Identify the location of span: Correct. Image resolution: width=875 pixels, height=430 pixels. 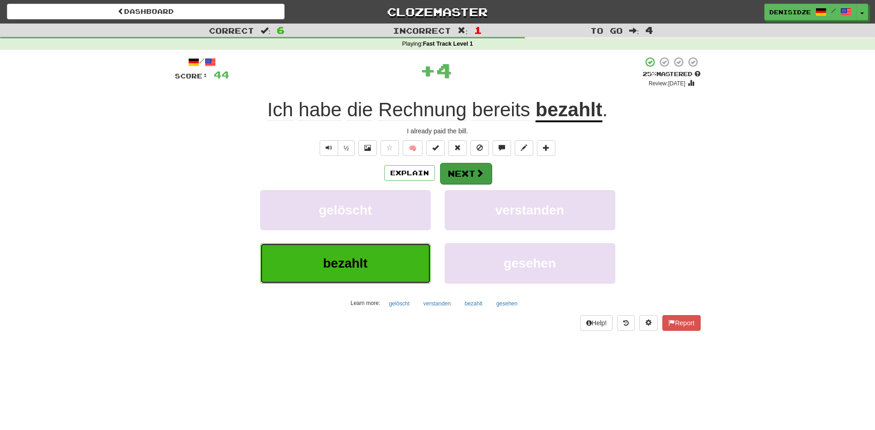
(232, 30).